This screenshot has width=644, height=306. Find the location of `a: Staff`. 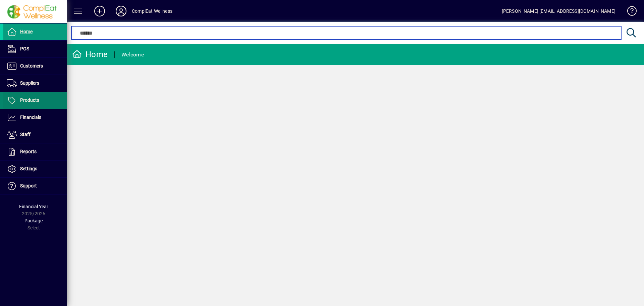

a: Staff is located at coordinates (35, 135).